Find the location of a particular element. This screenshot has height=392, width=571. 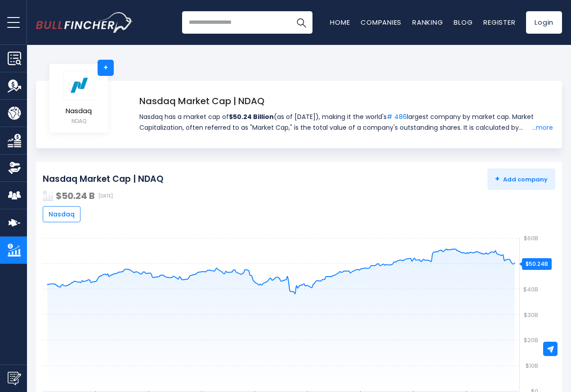

a: # 486 is located at coordinates (397, 117).